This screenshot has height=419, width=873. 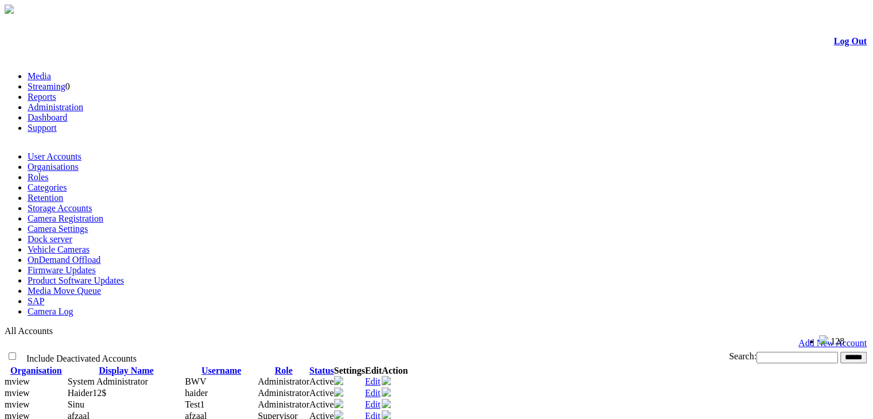 I want to click on span: haider, so click(x=196, y=393).